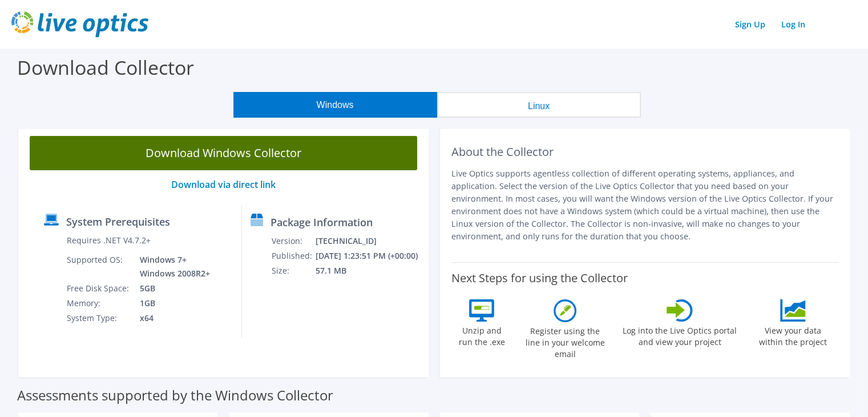  Describe the element at coordinates (565, 341) in the screenshot. I see `label: Register using the line in your welcome email` at that location.